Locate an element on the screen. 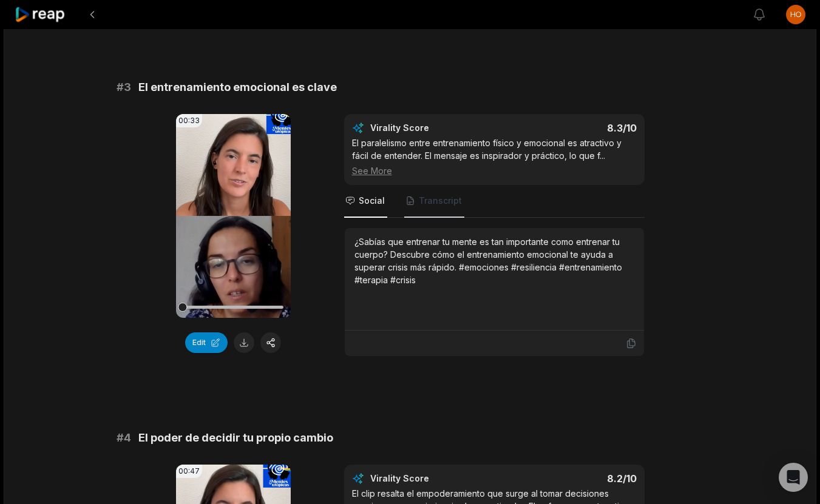 The width and height of the screenshot is (820, 504). span: # 4 is located at coordinates (124, 439).